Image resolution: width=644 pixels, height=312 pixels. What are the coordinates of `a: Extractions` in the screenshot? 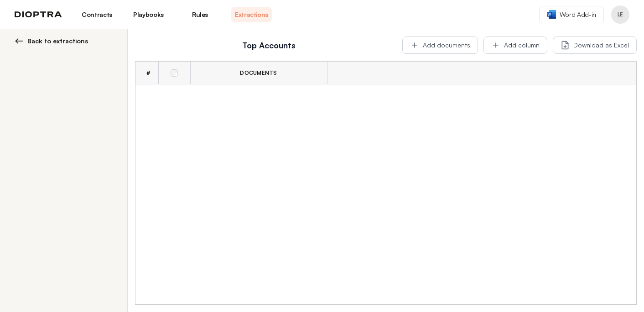 It's located at (251, 14).